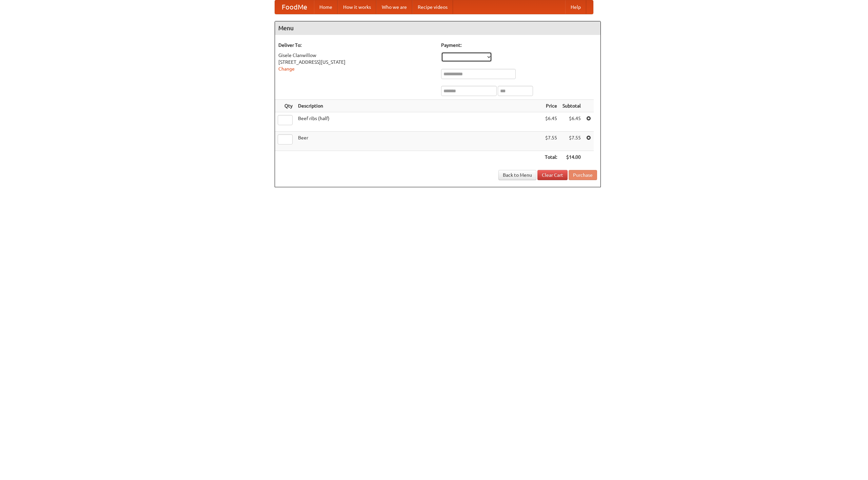 This screenshot has width=868, height=480. I want to click on a: Who we are, so click(395, 8).